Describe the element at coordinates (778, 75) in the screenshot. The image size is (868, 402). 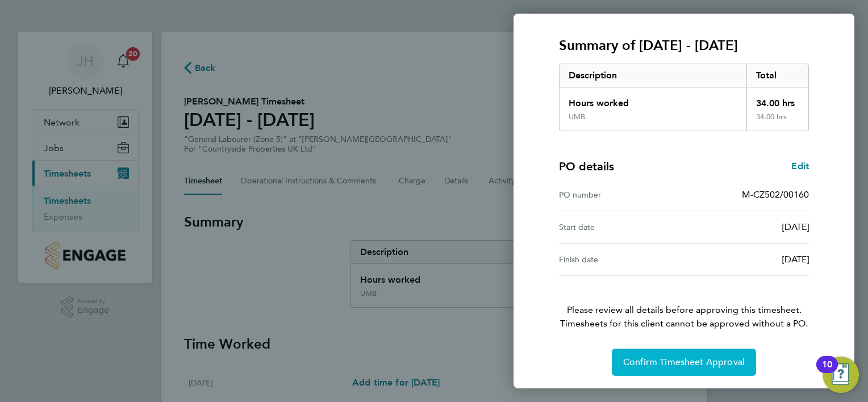
I see `div: Total` at that location.